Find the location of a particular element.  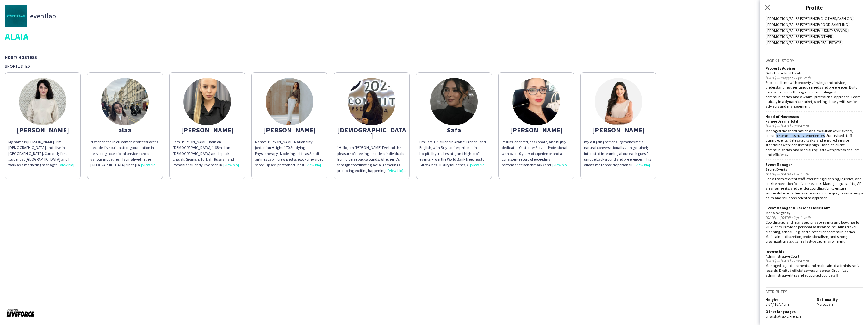

div: Internship is located at coordinates (814, 251).